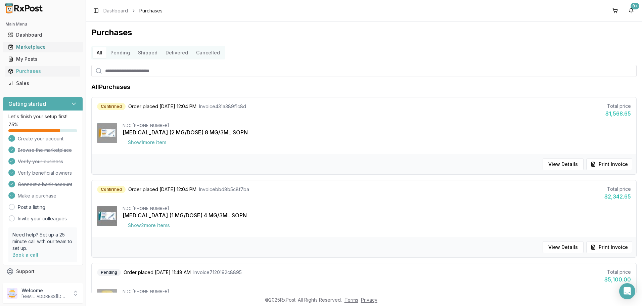 The image size is (642, 306). What do you see at coordinates (13, 125) in the screenshot?
I see `span: 75 %` at bounding box center [13, 125].